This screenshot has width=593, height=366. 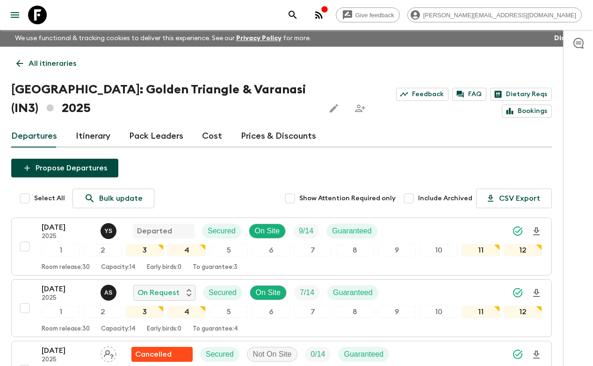 I want to click on a: Give feedback, so click(x=367, y=15).